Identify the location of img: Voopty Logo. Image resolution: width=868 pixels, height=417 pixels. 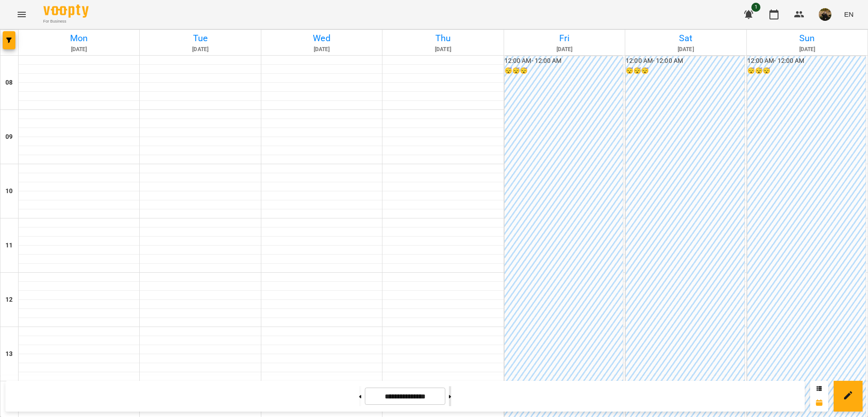
(66, 11).